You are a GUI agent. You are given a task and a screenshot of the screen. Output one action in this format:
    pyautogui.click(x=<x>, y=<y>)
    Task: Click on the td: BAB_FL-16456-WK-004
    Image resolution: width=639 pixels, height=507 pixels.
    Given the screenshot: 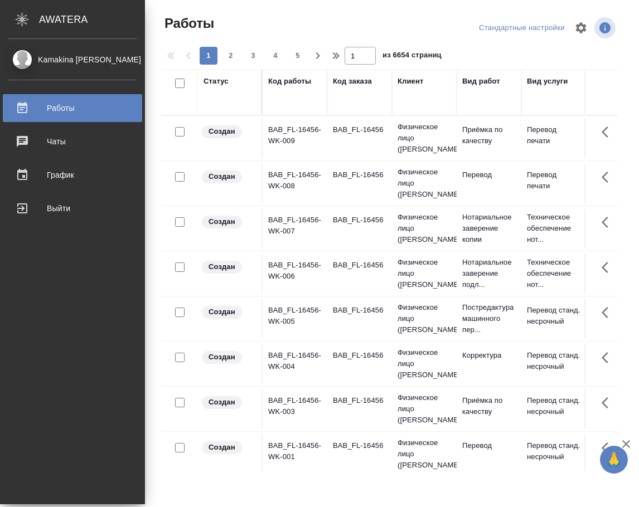 What is the action you would take?
    pyautogui.click(x=295, y=364)
    